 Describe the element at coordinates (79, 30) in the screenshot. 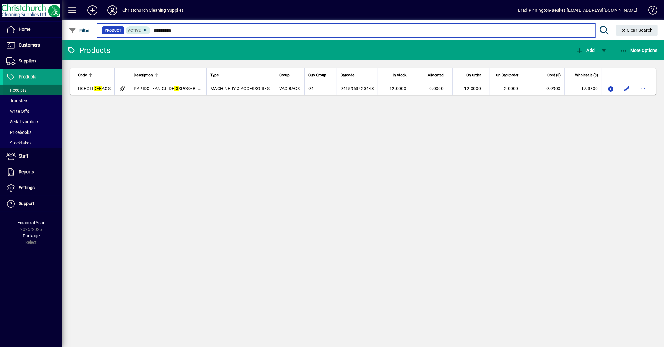

I see `span: Filter` at that location.